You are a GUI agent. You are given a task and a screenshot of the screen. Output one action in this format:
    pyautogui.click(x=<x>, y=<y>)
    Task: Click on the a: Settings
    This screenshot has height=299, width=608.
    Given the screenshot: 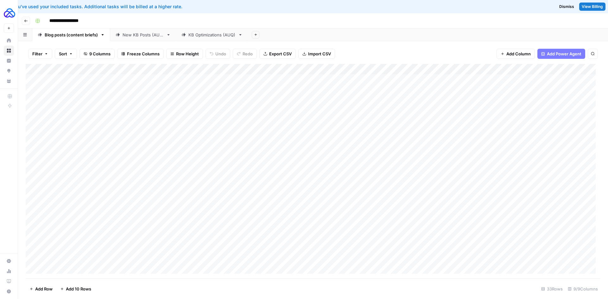 What is the action you would take?
    pyautogui.click(x=9, y=261)
    